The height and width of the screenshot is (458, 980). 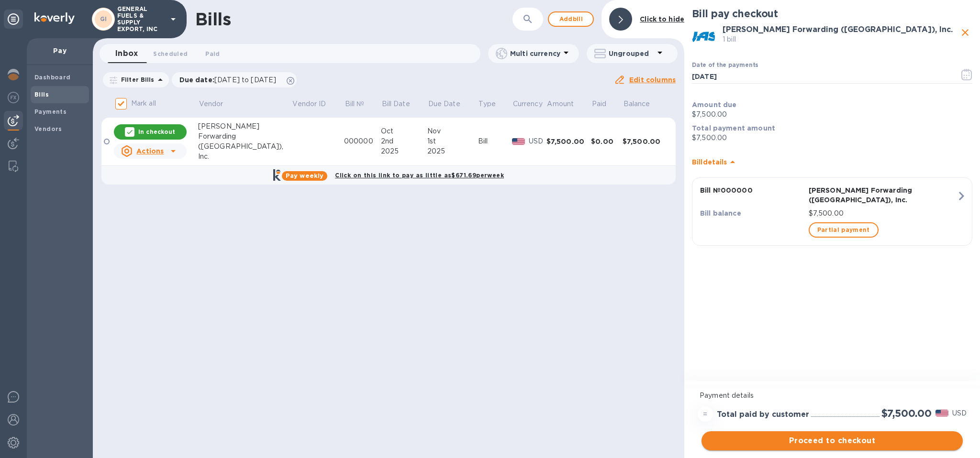 What do you see at coordinates (752, 190) in the screenshot?
I see `p: Bill № 000000` at bounding box center [752, 190].